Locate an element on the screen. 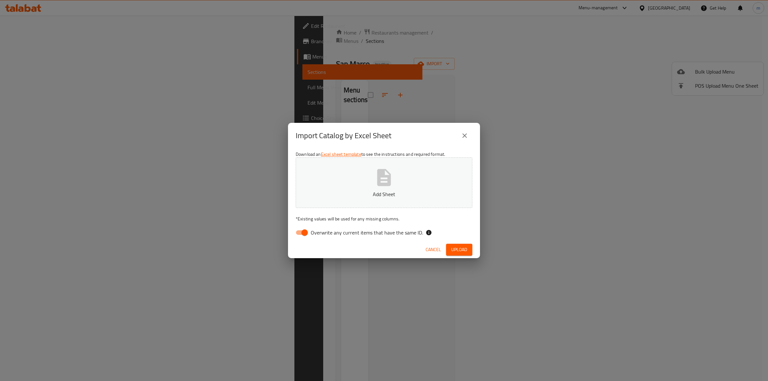 This screenshot has height=381, width=768. button: Upload is located at coordinates (459, 249).